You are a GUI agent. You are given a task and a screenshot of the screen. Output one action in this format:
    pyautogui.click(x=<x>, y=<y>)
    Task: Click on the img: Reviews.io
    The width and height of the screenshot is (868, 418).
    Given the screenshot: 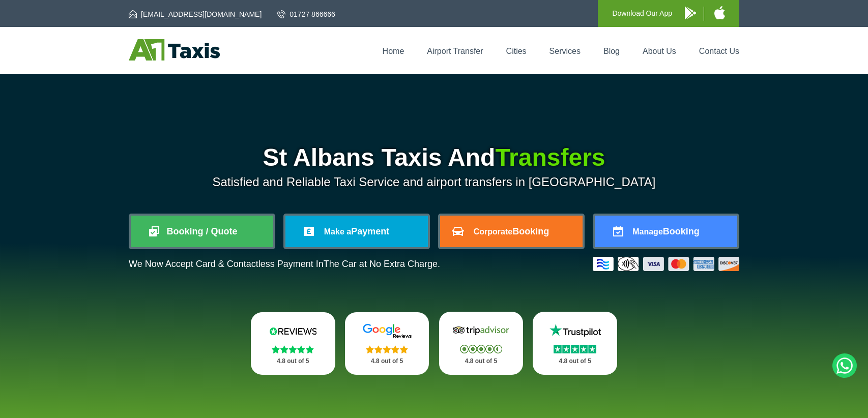 What is the action you would take?
    pyautogui.click(x=293, y=331)
    